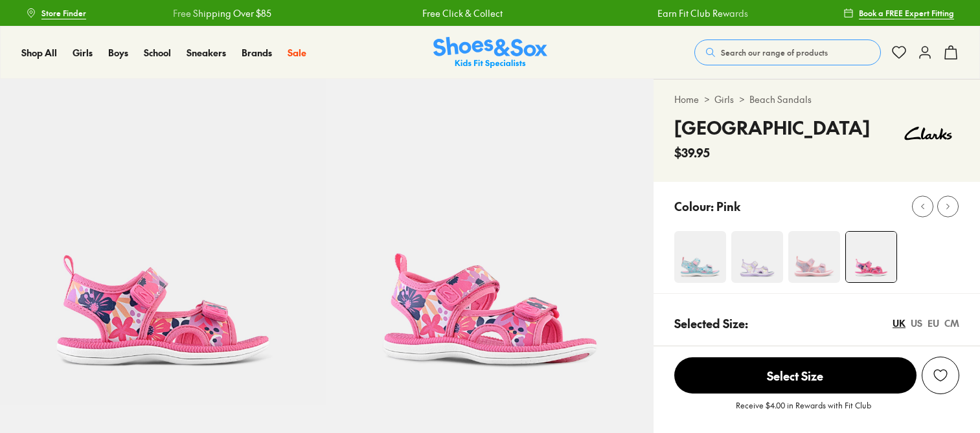 The height and width of the screenshot is (433, 980). I want to click on span: Sale, so click(296, 52).